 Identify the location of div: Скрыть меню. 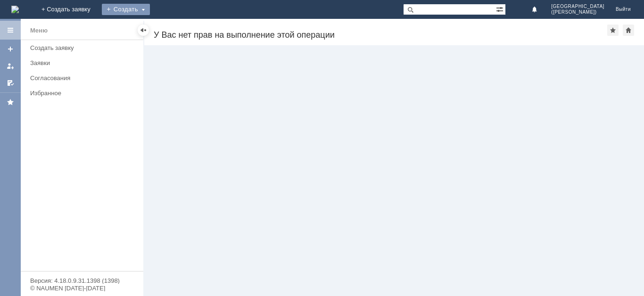
(143, 30).